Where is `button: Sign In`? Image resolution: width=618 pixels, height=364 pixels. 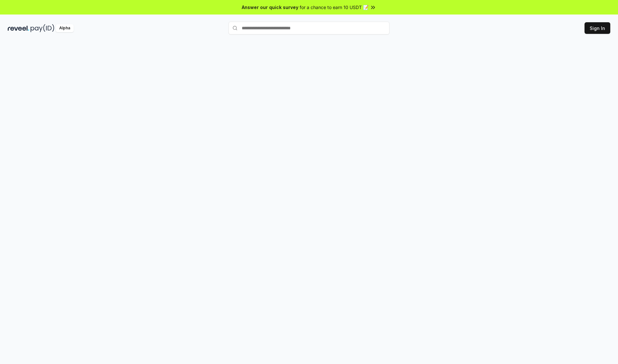
button: Sign In is located at coordinates (597, 28).